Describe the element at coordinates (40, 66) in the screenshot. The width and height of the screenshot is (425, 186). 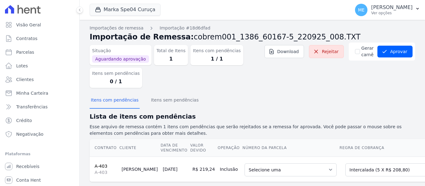
I see `a: Lotes` at that location.